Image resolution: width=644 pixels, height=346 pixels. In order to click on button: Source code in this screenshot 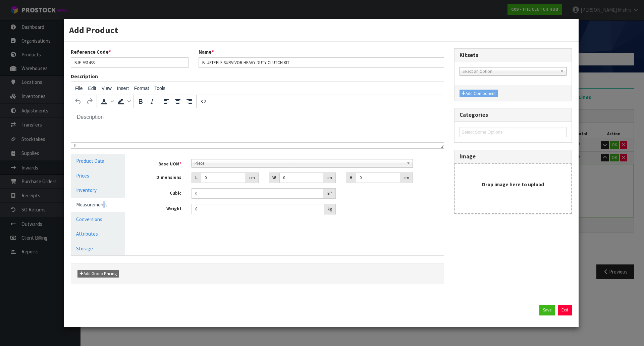, I will do `click(204, 102)`.